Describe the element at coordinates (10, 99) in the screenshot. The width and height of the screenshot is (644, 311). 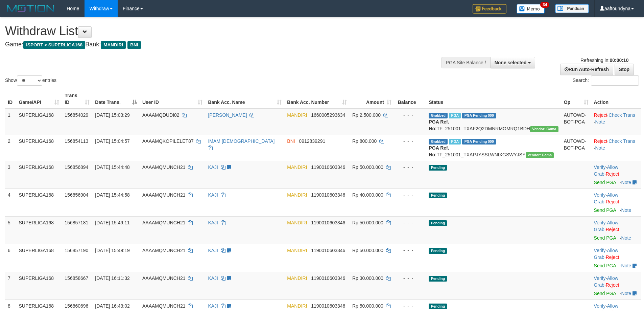
I see `th: ID` at that location.